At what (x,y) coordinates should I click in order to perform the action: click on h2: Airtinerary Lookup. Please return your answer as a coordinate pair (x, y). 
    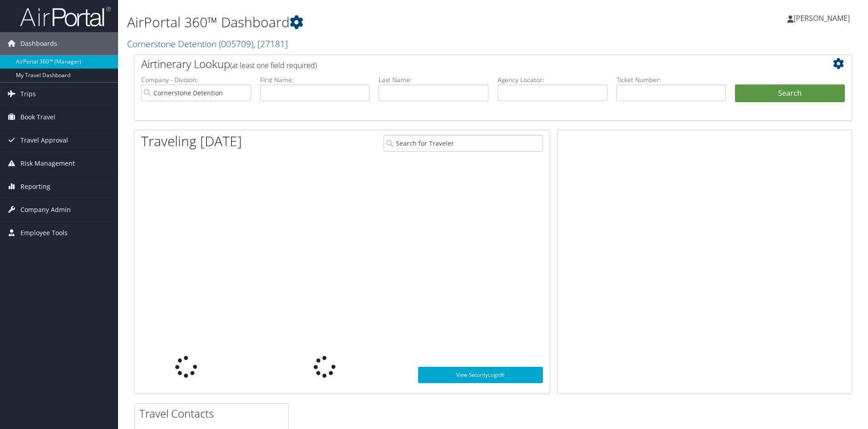
    Looking at the image, I should click on (463, 64).